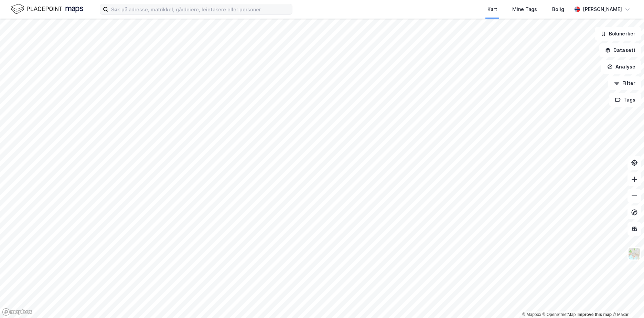  What do you see at coordinates (558, 9) in the screenshot?
I see `div: Bolig` at bounding box center [558, 9].